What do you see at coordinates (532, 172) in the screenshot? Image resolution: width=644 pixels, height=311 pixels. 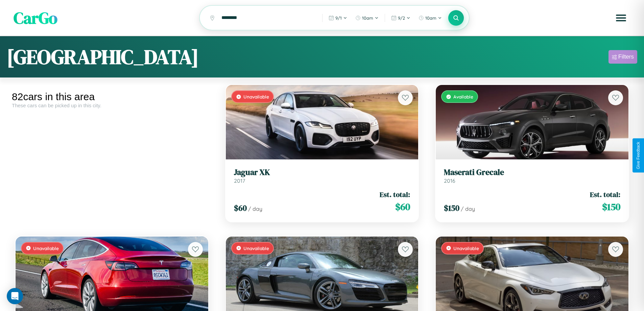 I see `h3: Maserati Grecale` at bounding box center [532, 172].